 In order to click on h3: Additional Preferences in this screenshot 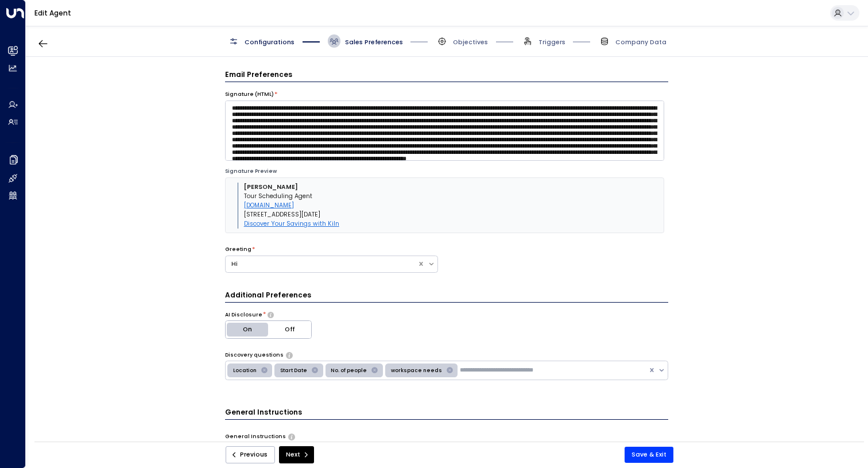, I will do `click(446, 296)`.